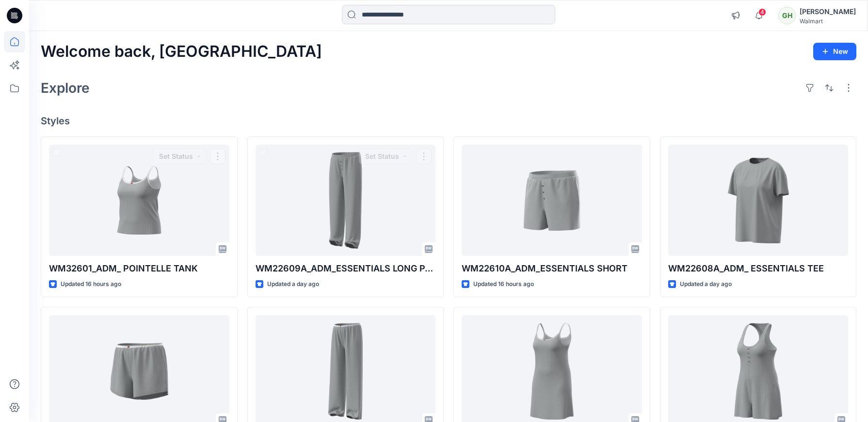 Image resolution: width=868 pixels, height=422 pixels. I want to click on span: 4, so click(763, 12).